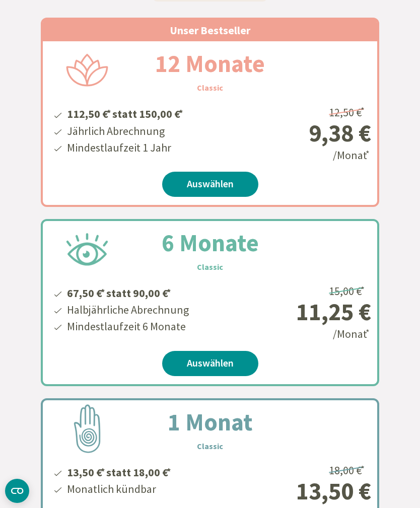  Describe the element at coordinates (210, 30) in the screenshot. I see `span: Unser Bestseller` at that location.